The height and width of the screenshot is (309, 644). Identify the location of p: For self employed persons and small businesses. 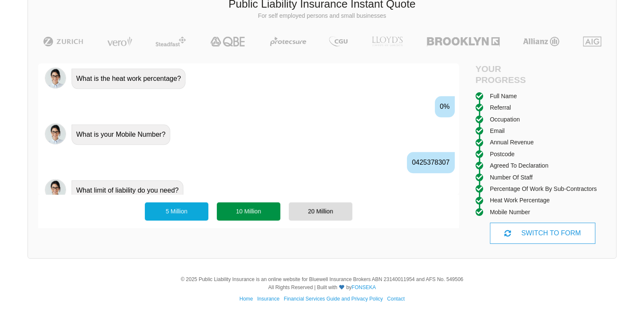
(322, 16).